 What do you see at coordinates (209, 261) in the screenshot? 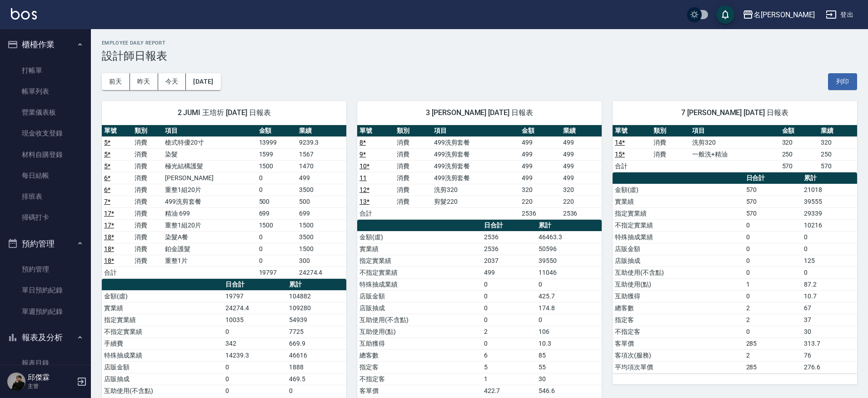
I see `td: 重整1片` at bounding box center [209, 261].